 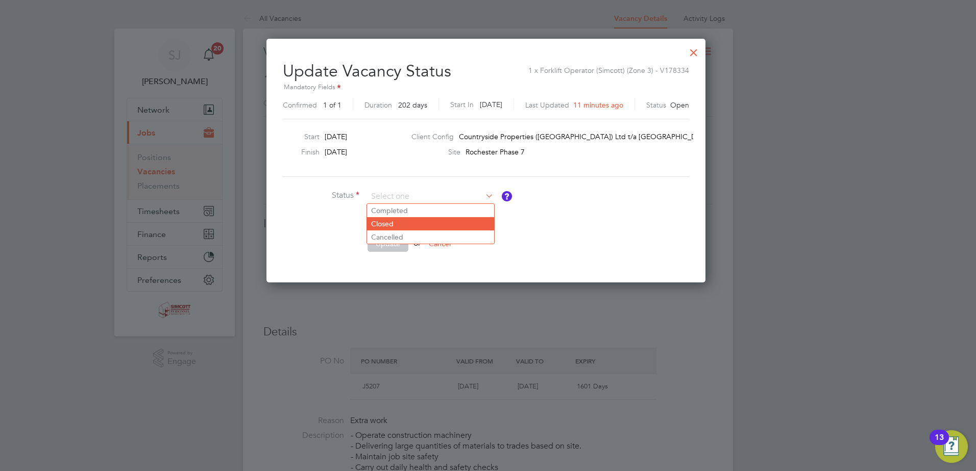 I want to click on span: 202 days, so click(x=412, y=105).